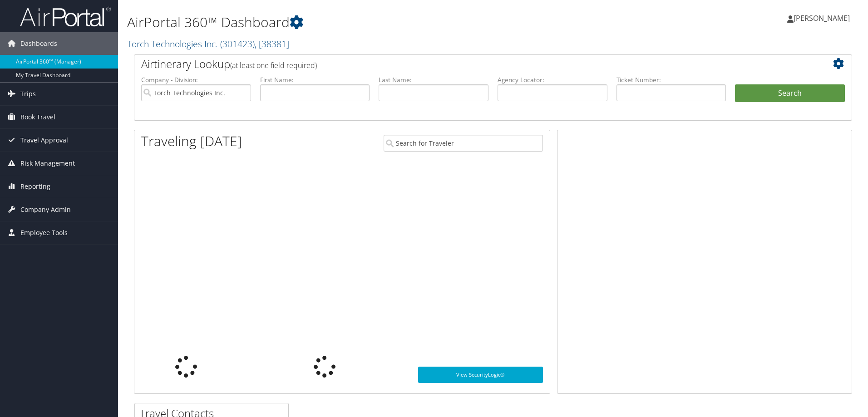 This screenshot has height=417, width=868. I want to click on button: Search, so click(790, 94).